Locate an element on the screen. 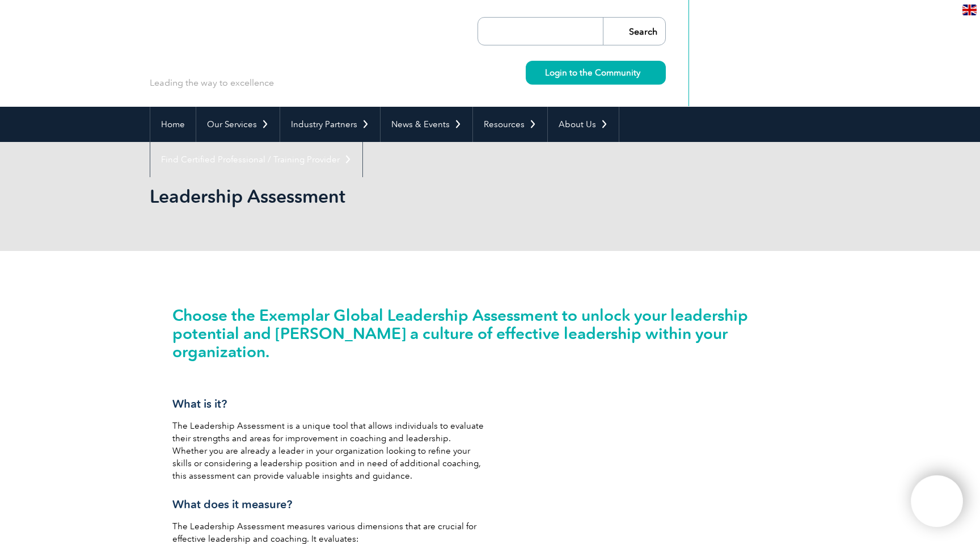  img: svg+xml;nitro-empty-id=MTYwNzoxMTY=-1;base64,PHN2ZyB2aWV3Qm94PSIwIDAgNDAwIDQwMCIgd2lkdGg9IjQwMCIg... is located at coordinates (937, 501).